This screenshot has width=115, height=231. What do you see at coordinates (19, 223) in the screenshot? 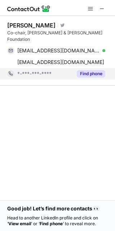
I see `strong: View email` at bounding box center [19, 223].